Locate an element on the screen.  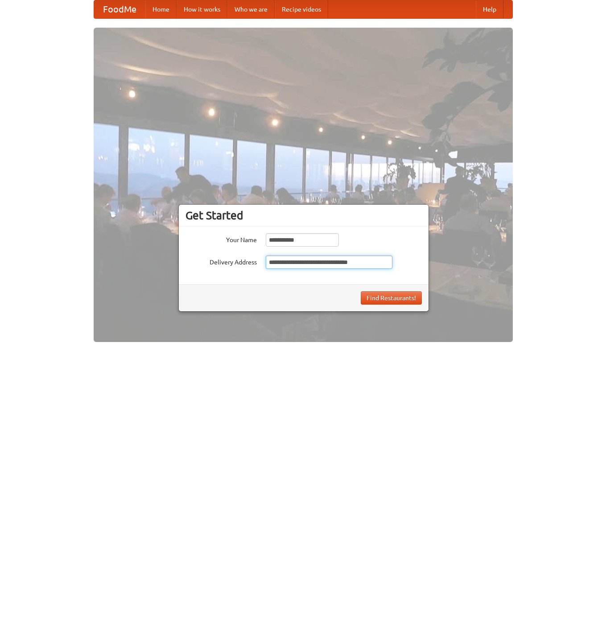
a: Home is located at coordinates (161, 9).